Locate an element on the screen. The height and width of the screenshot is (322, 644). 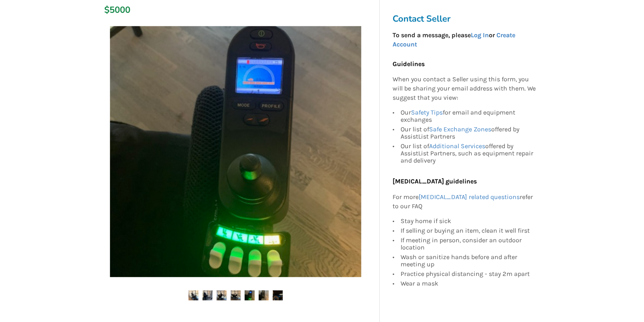
div: If meeting in person, consider an outdoor location is located at coordinates (468, 244).